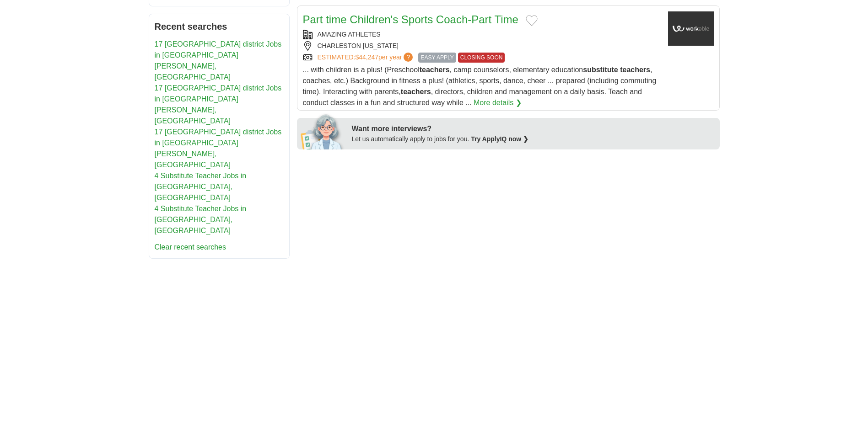 This screenshot has height=436, width=868. What do you see at coordinates (366, 57) in the screenshot?
I see `a: ESTIMATED:$44,247per year?` at bounding box center [366, 57].